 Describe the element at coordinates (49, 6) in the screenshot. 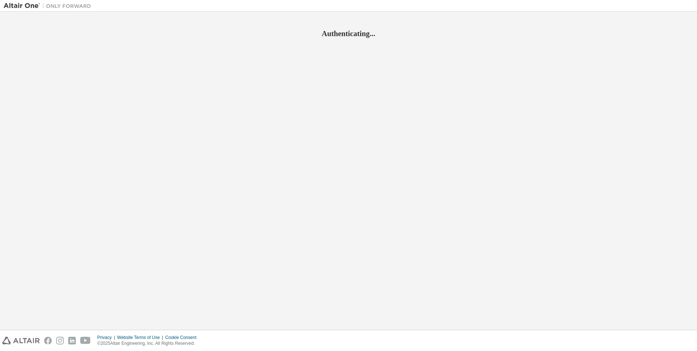

I see `img: Altair One` at that location.